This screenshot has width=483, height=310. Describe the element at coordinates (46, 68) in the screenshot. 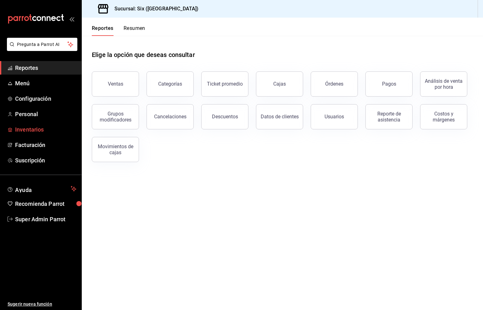

I see `span: Reportes` at that location.